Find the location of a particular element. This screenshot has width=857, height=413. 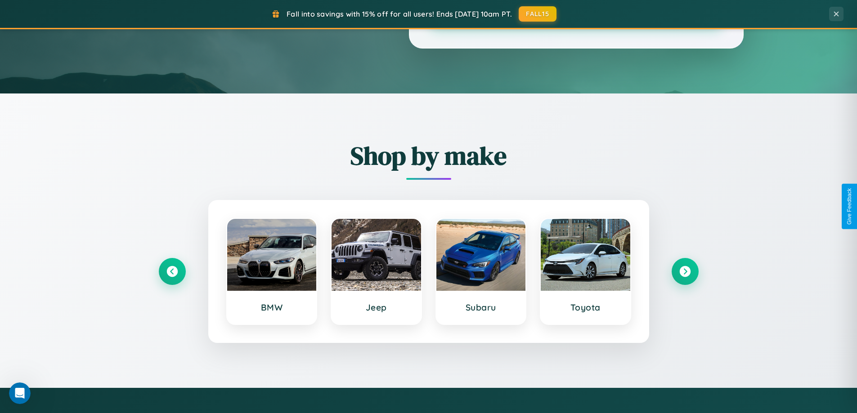

h2: Shop by make is located at coordinates (429, 156).